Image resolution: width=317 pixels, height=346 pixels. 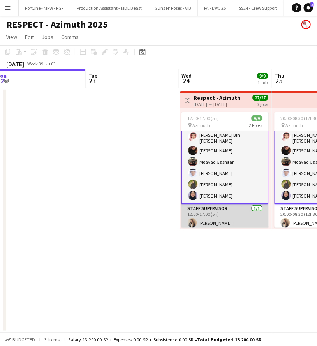 What do you see at coordinates (187, 76) in the screenshot?
I see `span: Wed` at bounding box center [187, 76].